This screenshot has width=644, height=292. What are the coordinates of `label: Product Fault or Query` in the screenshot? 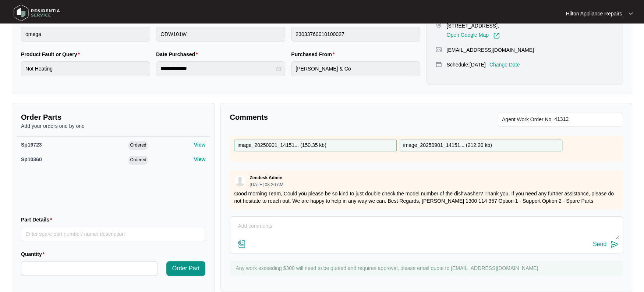 It's located at (52, 54).